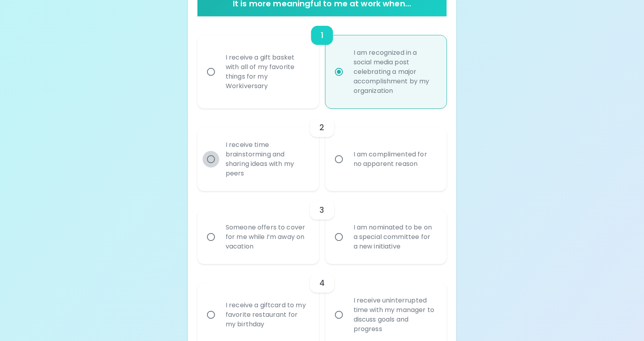 This screenshot has height=341, width=644. Describe the element at coordinates (266, 314) in the screenshot. I see `div: I receive a giftcard to my favorite restaurant for my birthday` at that location.